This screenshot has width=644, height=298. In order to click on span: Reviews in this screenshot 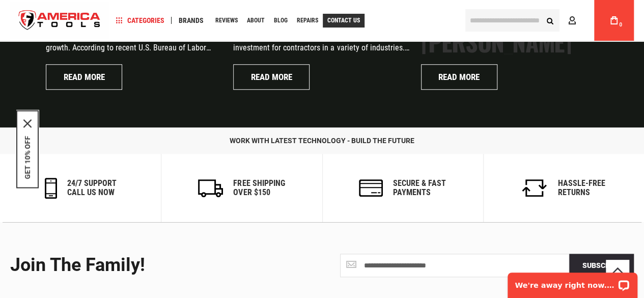, I will do `click(227, 20)`.